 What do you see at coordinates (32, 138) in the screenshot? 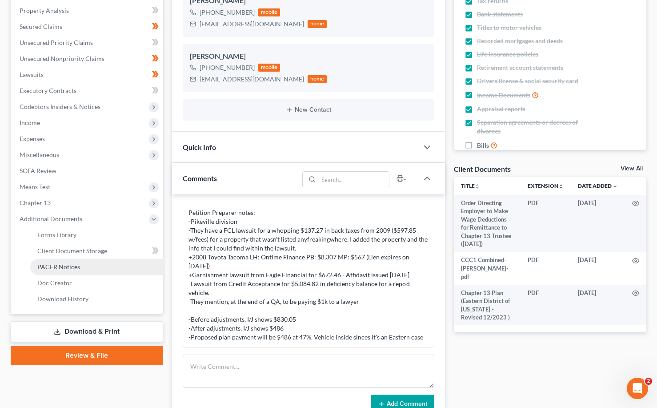
I see `span: Expenses` at bounding box center [32, 138].